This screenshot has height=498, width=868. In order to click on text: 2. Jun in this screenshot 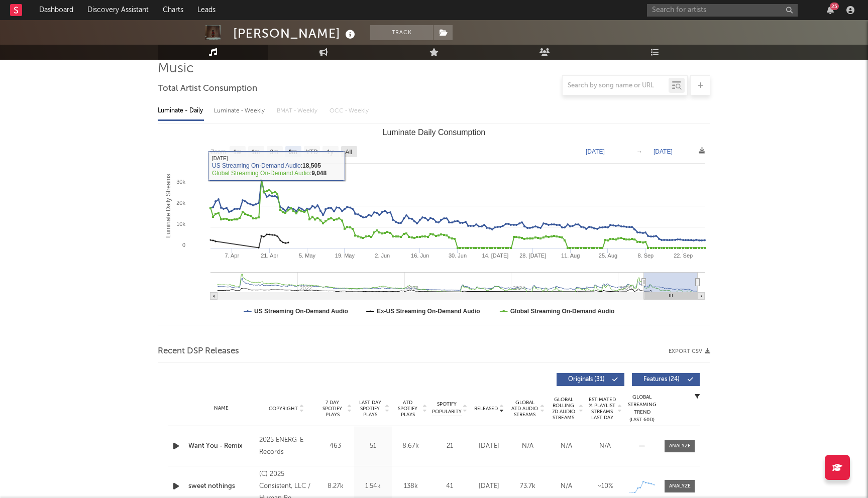, I will do `click(382, 255)`.